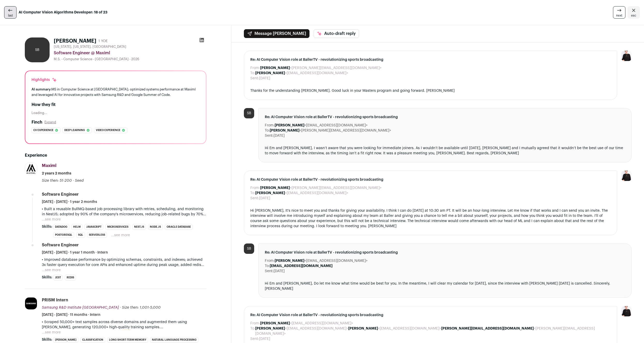  Describe the element at coordinates (81, 235) in the screenshot. I see `li: SQL` at that location.